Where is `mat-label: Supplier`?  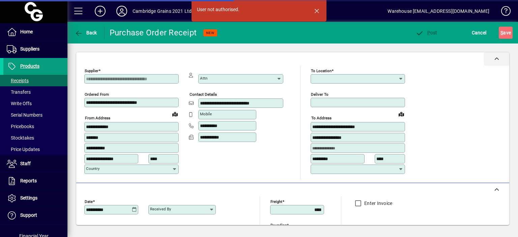
mat-label: Supplier is located at coordinates (91, 71).